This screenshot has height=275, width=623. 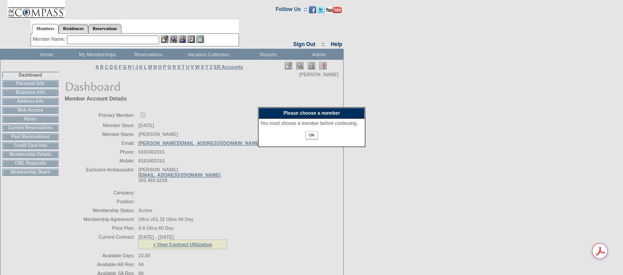 What do you see at coordinates (182, 39) in the screenshot?
I see `img: Impersonate` at bounding box center [182, 39].